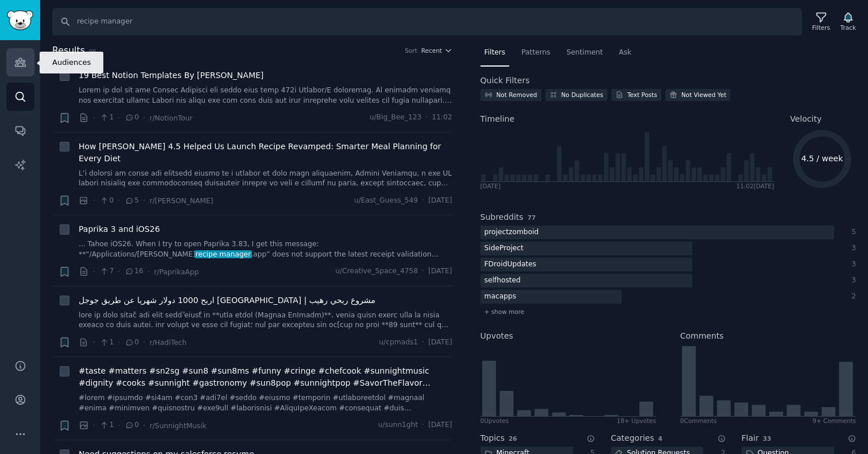 The width and height of the screenshot is (868, 454). I want to click on div: Text Posts, so click(642, 95).